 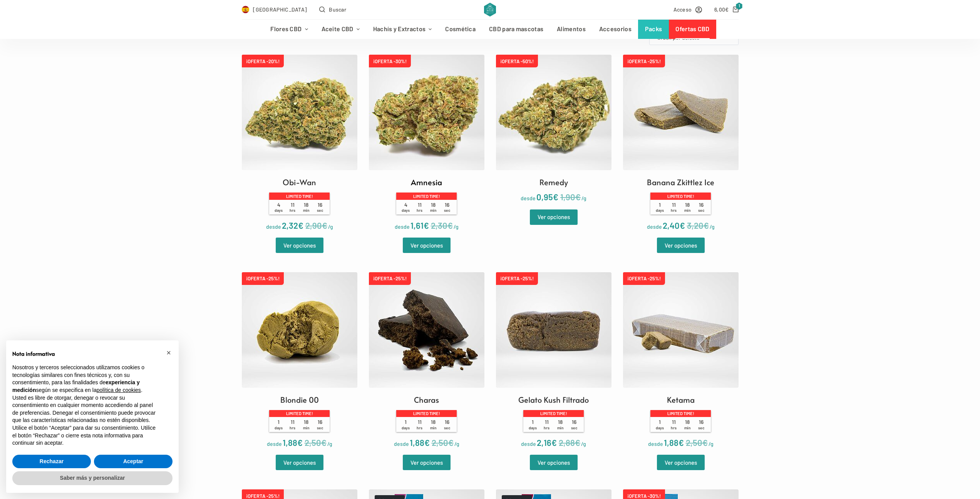 I want to click on a: política de cookies, so click(x=119, y=390).